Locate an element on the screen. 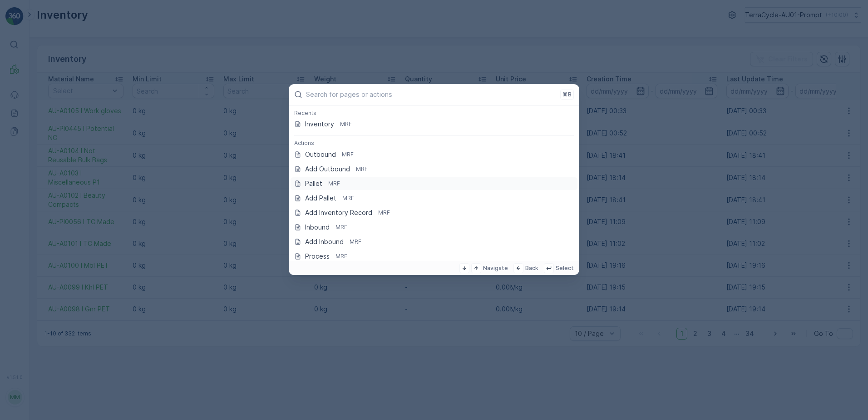  p: Select is located at coordinates (564, 268).